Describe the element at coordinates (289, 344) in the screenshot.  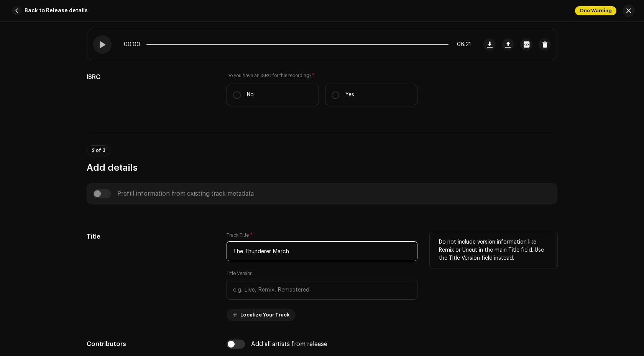
I see `div: Add all artists from release` at that location.